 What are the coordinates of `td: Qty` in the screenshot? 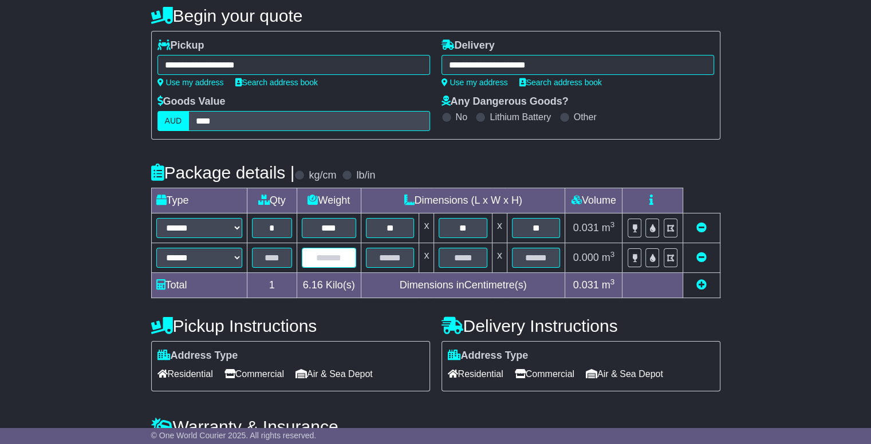 It's located at (271, 201).